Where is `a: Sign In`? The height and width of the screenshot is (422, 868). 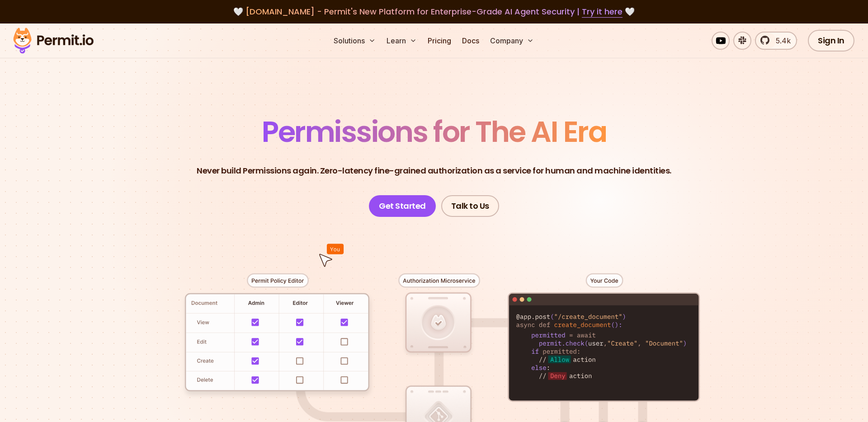
a: Sign In is located at coordinates (831, 41).